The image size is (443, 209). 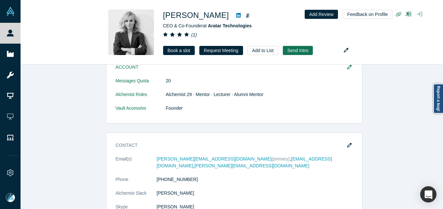 I want to click on dt: Alchemist Slack, so click(x=136, y=197).